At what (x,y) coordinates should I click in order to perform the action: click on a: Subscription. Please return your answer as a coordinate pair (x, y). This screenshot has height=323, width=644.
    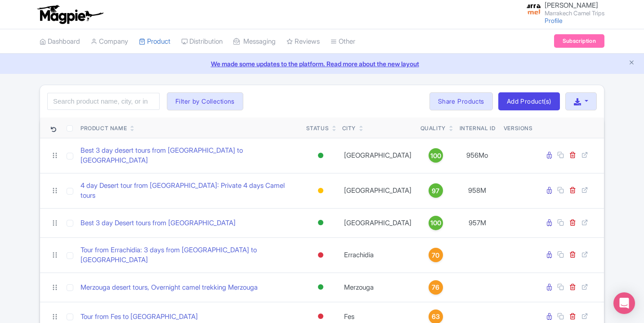
    Looking at the image, I should click on (579, 41).